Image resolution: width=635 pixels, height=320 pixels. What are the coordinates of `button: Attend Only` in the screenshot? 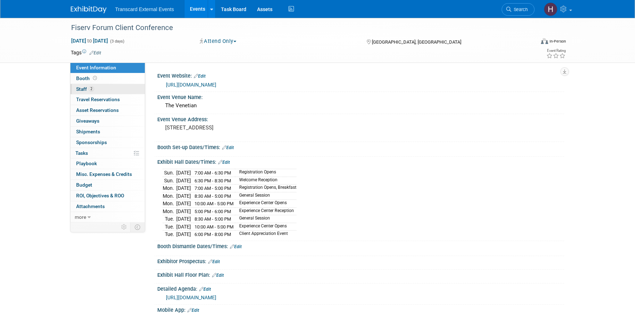 It's located at (218, 41).